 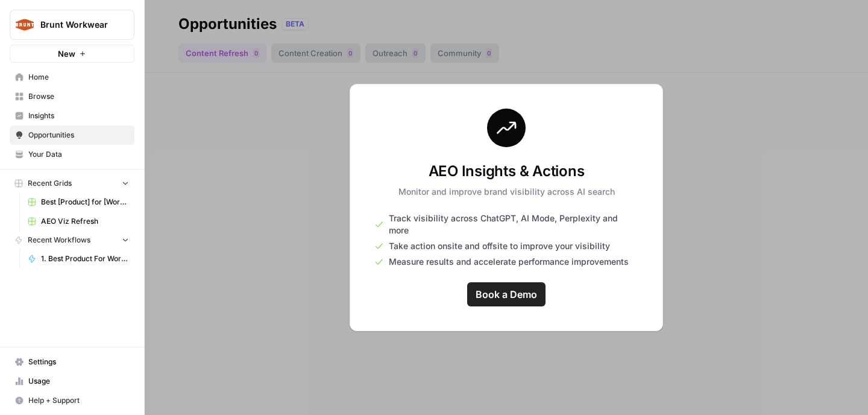 What do you see at coordinates (78, 381) in the screenshot?
I see `span: Usage` at bounding box center [78, 381].